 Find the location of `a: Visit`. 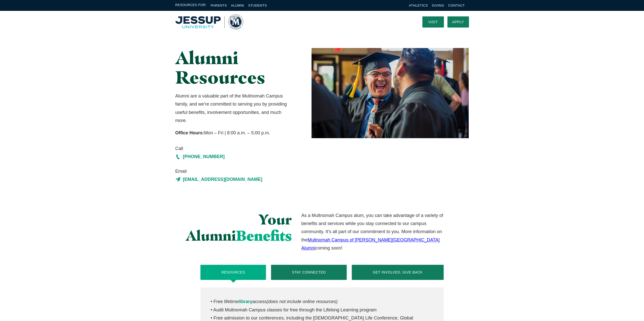

a: Visit is located at coordinates (433, 22).